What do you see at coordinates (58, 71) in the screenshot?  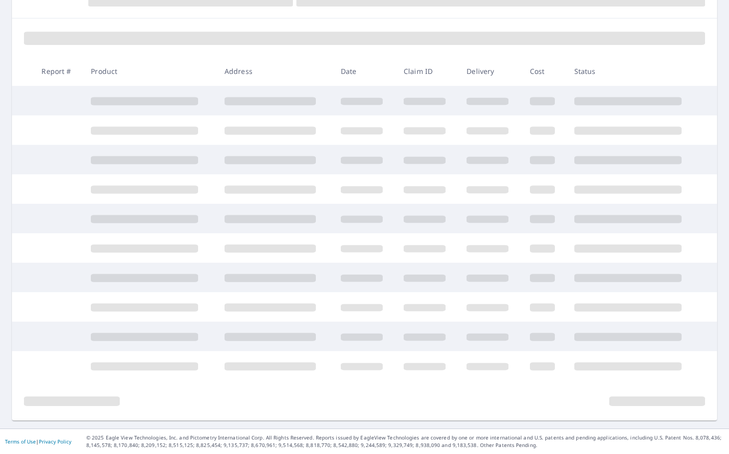 I see `th: Report #` at bounding box center [58, 71].